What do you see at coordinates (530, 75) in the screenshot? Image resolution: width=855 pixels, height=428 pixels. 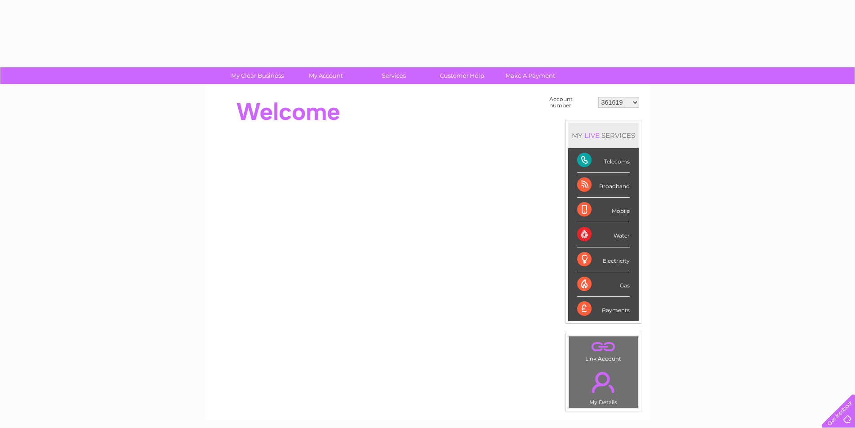 I see `a: Make A Payment` at bounding box center [530, 75].